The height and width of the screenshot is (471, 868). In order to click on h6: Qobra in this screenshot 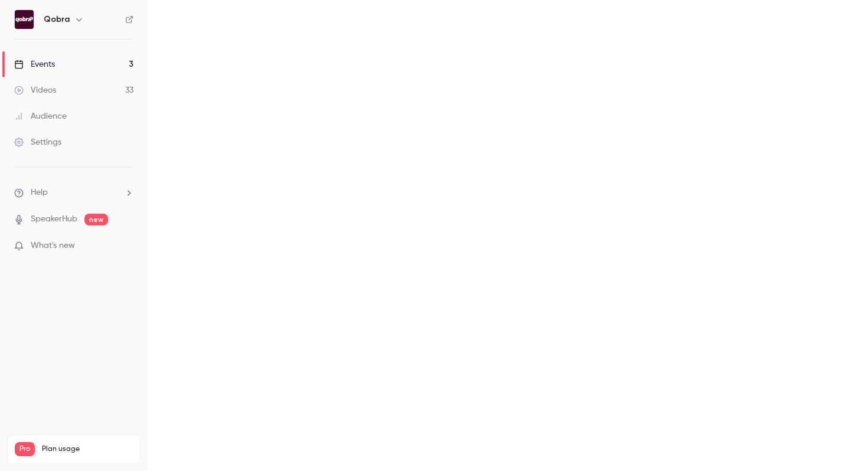, I will do `click(57, 19)`.